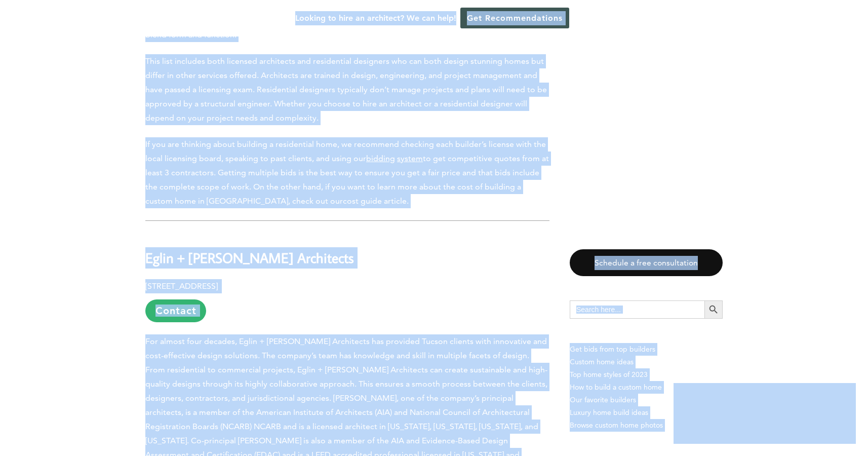 This screenshot has height=456, width=868. Describe the element at coordinates (646, 375) in the screenshot. I see `p: Top home styles of 2023` at that location.